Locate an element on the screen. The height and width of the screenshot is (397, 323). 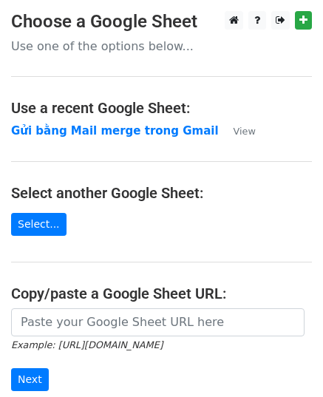
h4: Select another Google Sheet: is located at coordinates (161, 193).